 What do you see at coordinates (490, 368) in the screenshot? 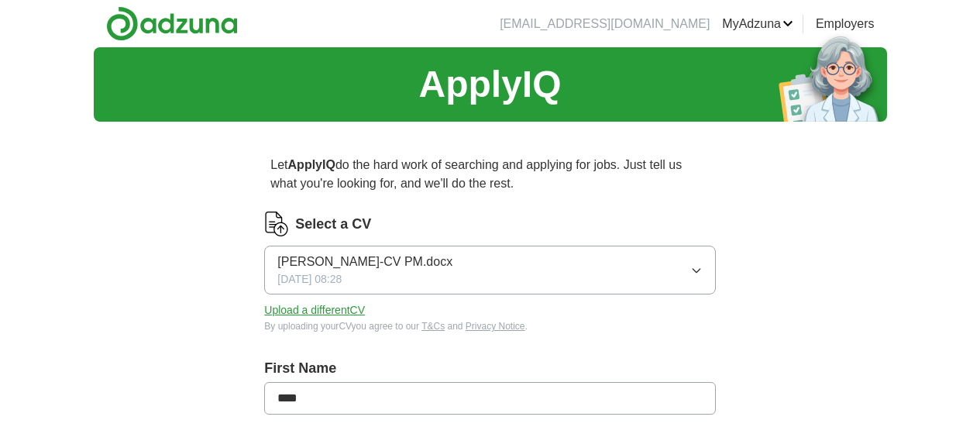
I see `label: First Name` at bounding box center [490, 368].